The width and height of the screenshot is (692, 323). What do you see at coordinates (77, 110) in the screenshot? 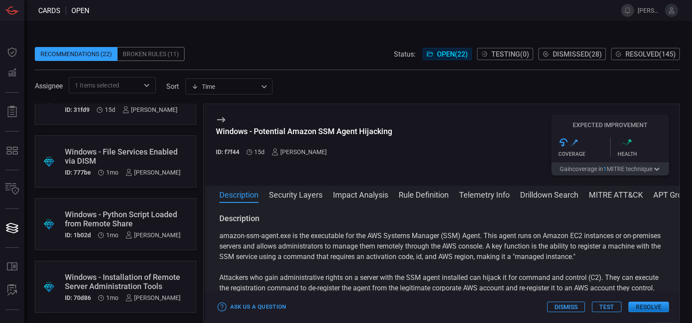
I see `h5: ID: 31fd9` at bounding box center [77, 110].